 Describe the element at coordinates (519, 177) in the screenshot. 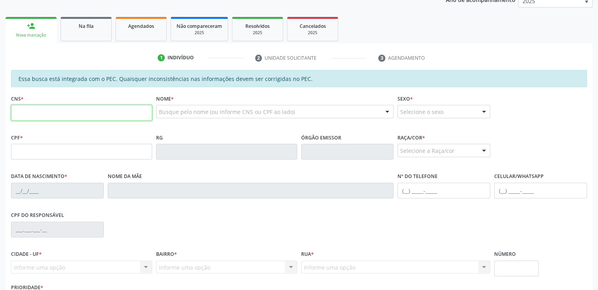

I see `label: Celular/WhatsApp` at that location.